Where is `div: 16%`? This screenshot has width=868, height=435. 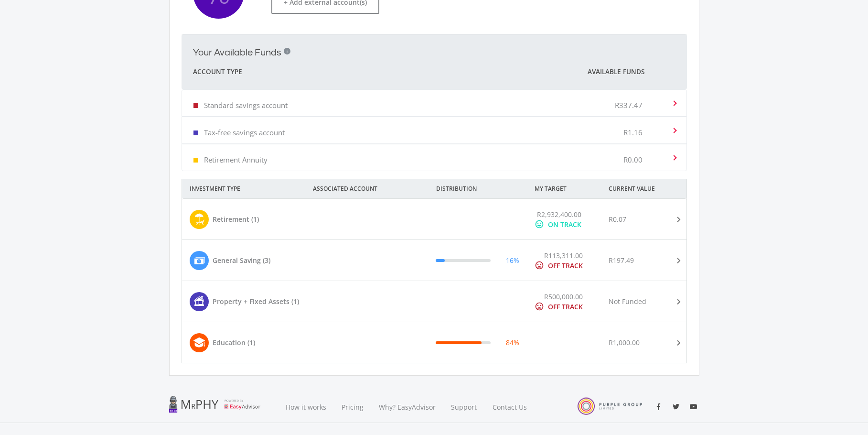
div: 16% is located at coordinates (513, 260).